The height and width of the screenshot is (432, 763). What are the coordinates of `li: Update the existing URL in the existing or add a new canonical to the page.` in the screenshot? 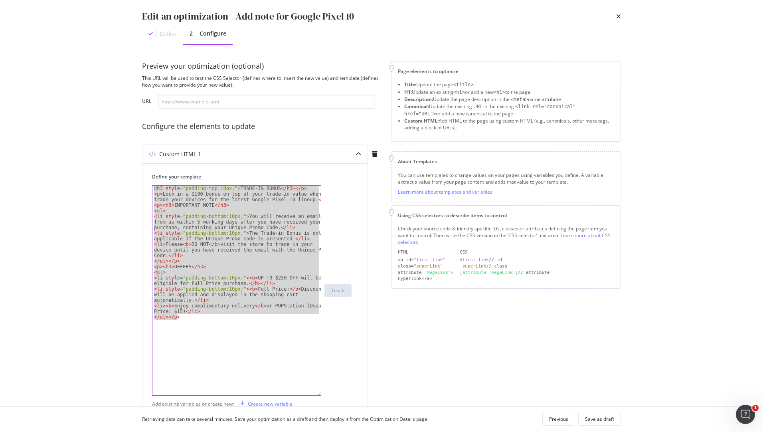 It's located at (509, 110).